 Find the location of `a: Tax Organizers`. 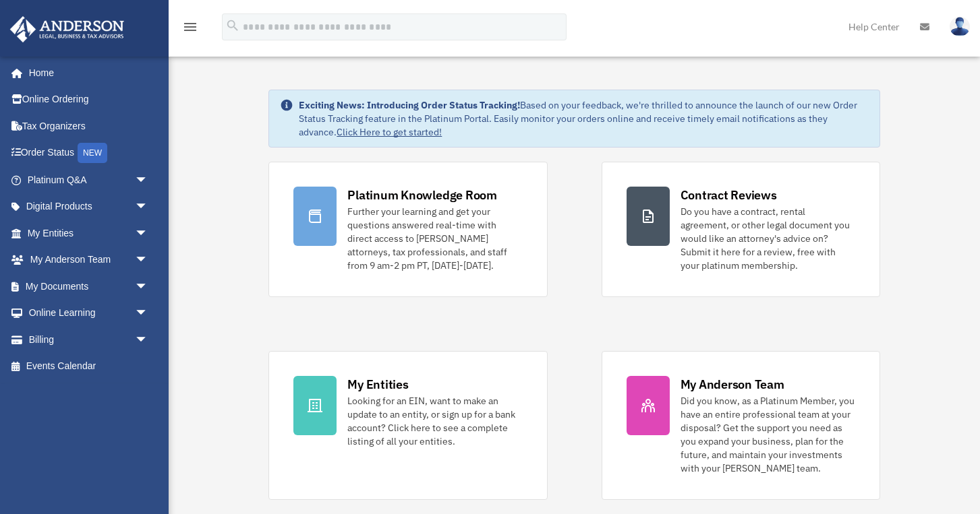

a: Tax Organizers is located at coordinates (89, 126).